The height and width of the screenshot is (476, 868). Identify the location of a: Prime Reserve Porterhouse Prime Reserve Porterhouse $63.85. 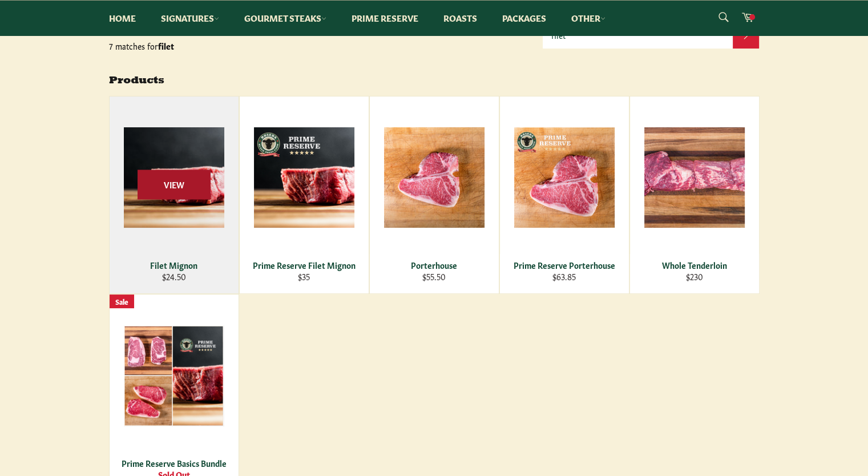
(564, 195).